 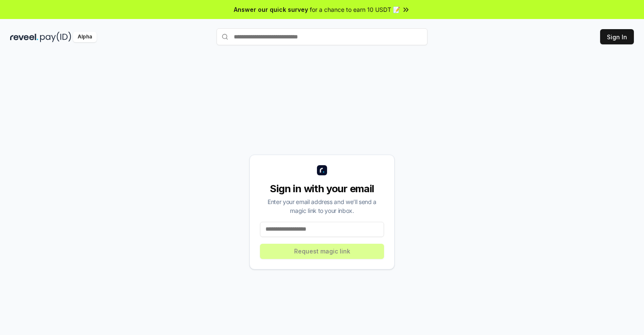 What do you see at coordinates (355, 9) in the screenshot?
I see `span: for a chance to earn 10 USDT 📝` at bounding box center [355, 9].